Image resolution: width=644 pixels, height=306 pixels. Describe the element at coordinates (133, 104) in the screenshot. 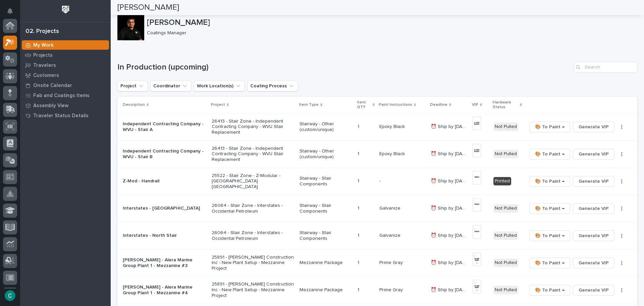

I see `p: Description` at that location.